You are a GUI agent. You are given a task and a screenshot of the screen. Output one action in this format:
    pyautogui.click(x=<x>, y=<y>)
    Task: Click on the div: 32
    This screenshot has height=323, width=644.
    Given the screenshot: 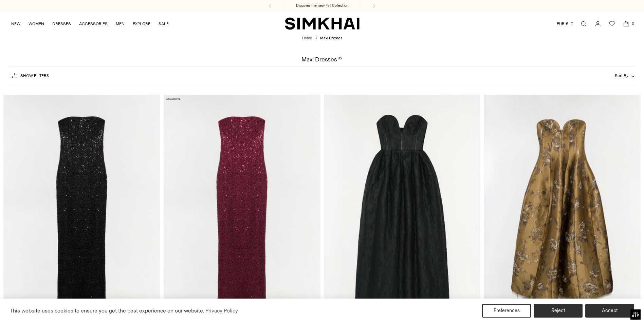 What is the action you would take?
    pyautogui.click(x=340, y=59)
    